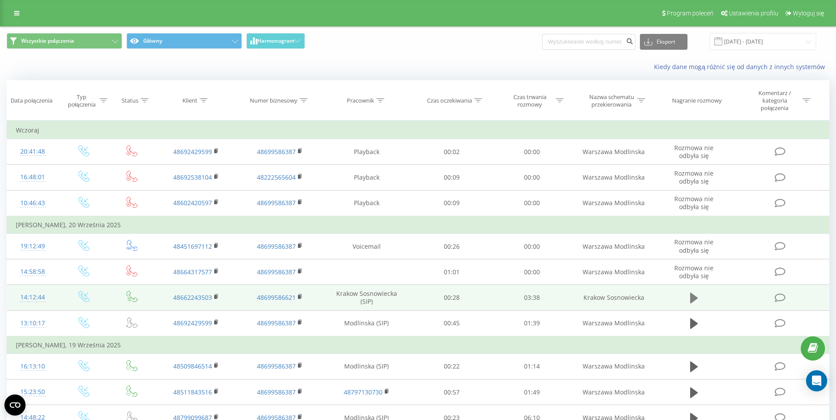 The image size is (836, 420). What do you see at coordinates (130, 100) in the screenshot?
I see `div: Status` at bounding box center [130, 100].